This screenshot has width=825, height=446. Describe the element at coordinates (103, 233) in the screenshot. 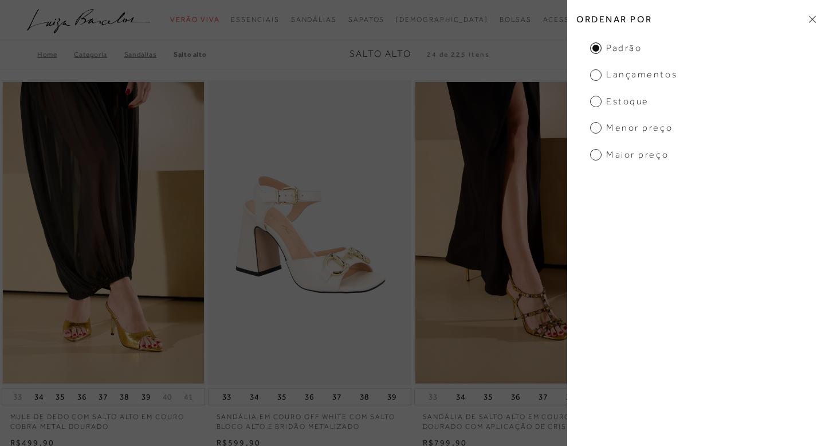

I see `img: MULE DE DEDO COM SALTO ALTO EM COURO COBRA METAL DOURADO` at that location.